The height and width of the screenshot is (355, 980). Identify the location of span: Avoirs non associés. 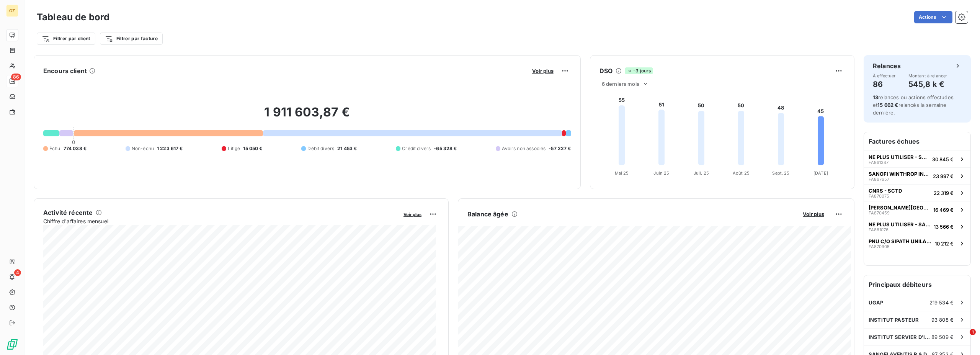
(524, 149).